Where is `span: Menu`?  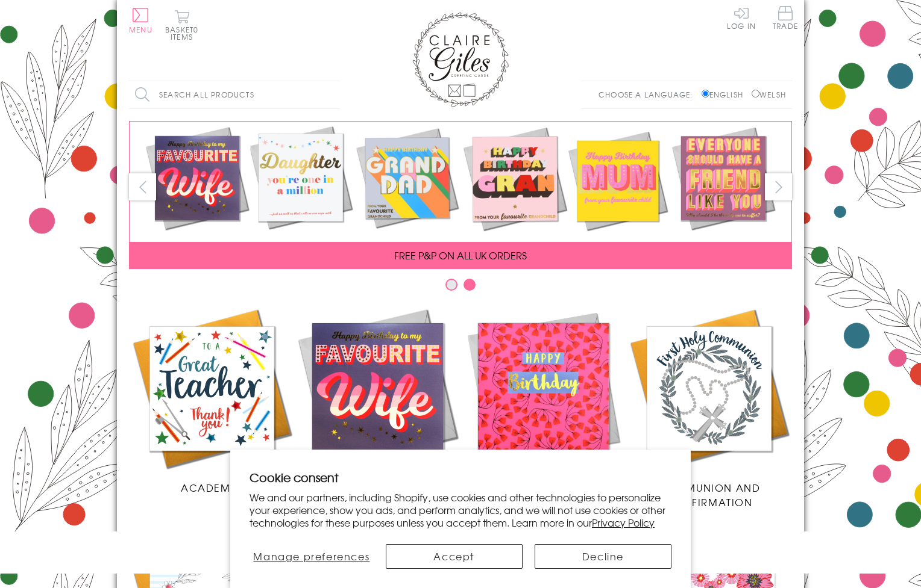
span: Menu is located at coordinates (141, 30).